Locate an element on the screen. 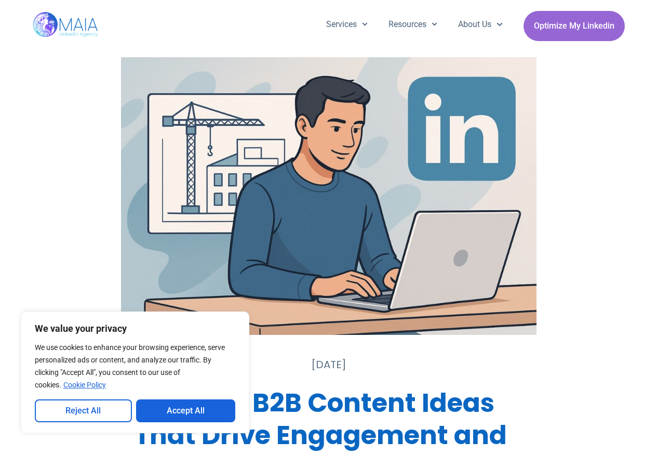 The height and width of the screenshot is (454, 657). a: Cookie Policy is located at coordinates (85, 384).